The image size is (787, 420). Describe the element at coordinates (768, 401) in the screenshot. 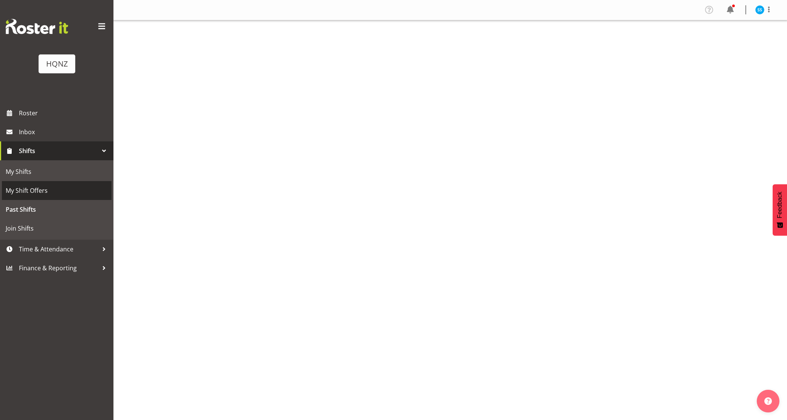

I see `img: help-xxl-2.png` at that location.